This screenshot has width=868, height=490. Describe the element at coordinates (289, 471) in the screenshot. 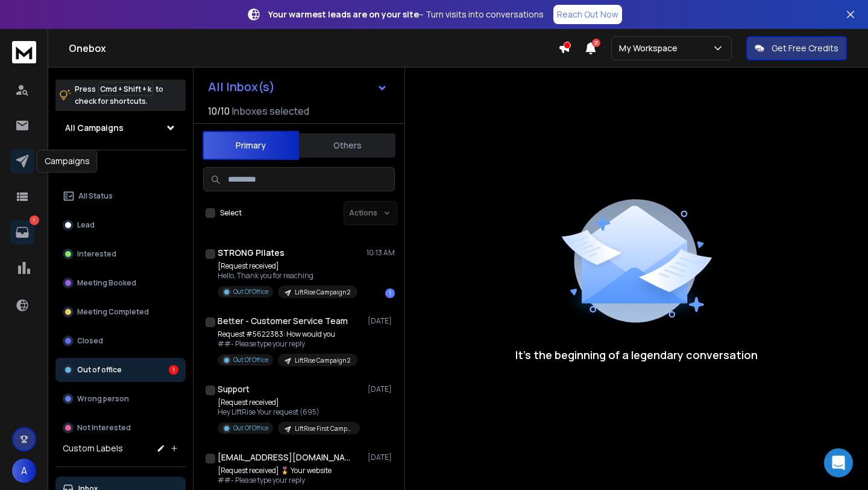

I see `p: [Request received] 🎖️ Your website` at that location.